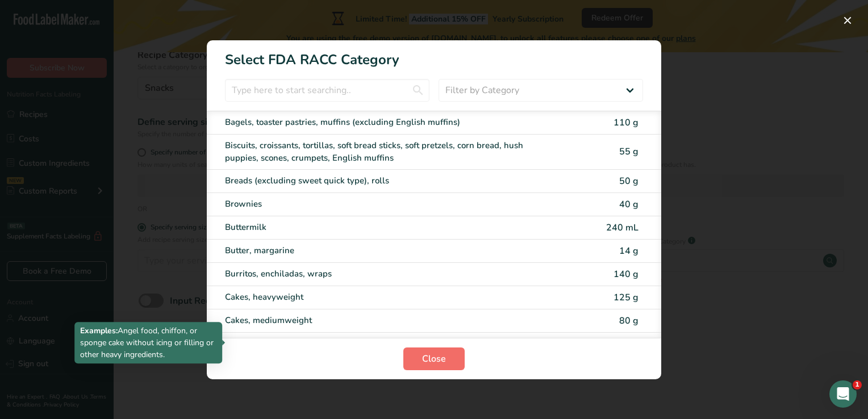 Image resolution: width=868 pixels, height=419 pixels. I want to click on div: Cakes, mediumweight, so click(386, 320).